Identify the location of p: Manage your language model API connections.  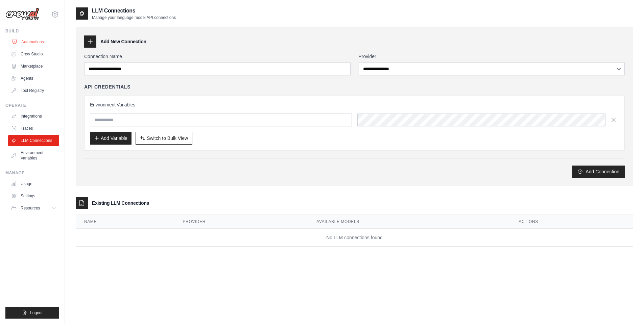
(134, 17).